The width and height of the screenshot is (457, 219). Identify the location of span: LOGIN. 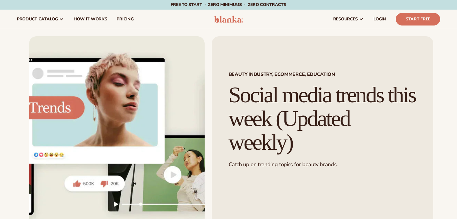
(380, 19).